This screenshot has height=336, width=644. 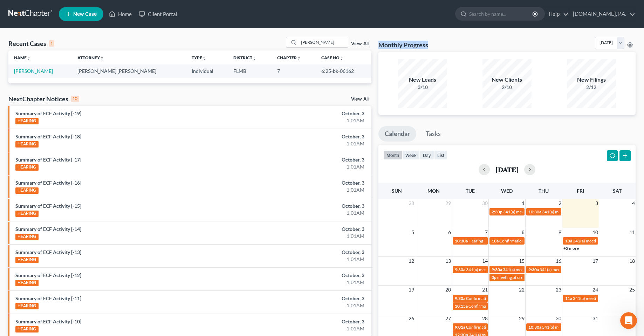 What do you see at coordinates (522, 261) in the screenshot?
I see `span: 15` at bounding box center [522, 261].